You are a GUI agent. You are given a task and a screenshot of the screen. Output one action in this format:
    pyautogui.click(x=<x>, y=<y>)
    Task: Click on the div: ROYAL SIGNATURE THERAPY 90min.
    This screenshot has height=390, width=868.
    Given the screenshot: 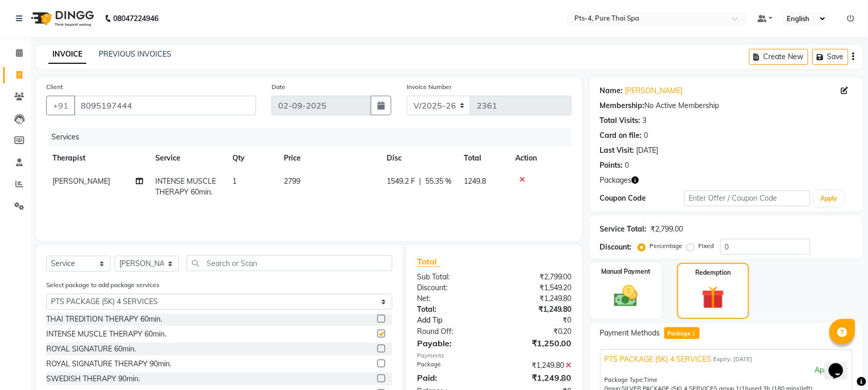 What is the action you would take?
    pyautogui.click(x=109, y=364)
    